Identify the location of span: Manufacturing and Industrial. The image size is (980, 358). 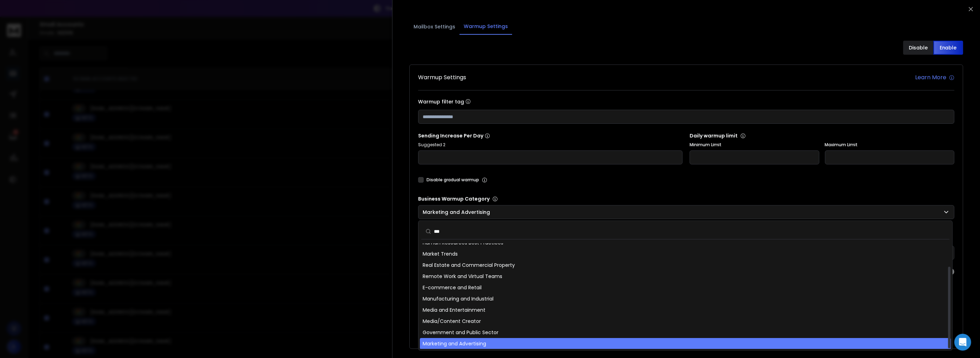
(458, 298).